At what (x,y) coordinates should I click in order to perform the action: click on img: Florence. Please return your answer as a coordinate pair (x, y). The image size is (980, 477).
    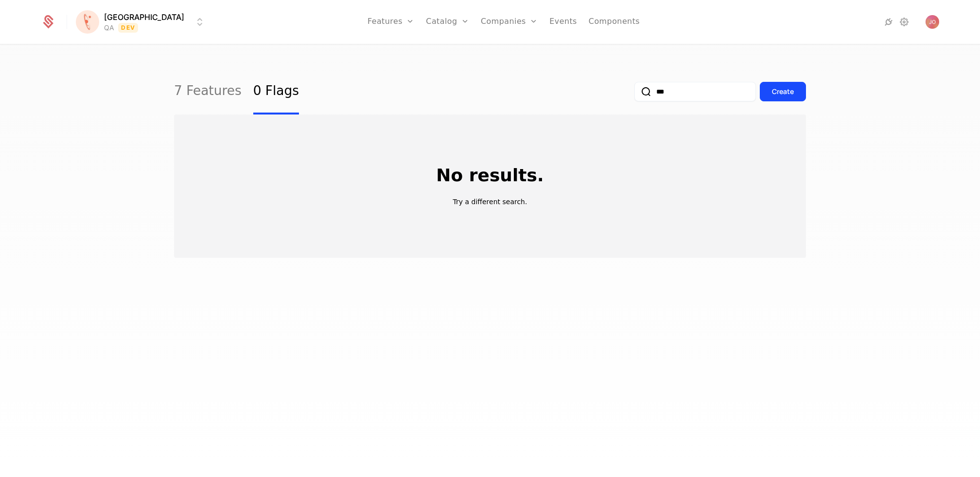
    Looking at the image, I should click on (87, 22).